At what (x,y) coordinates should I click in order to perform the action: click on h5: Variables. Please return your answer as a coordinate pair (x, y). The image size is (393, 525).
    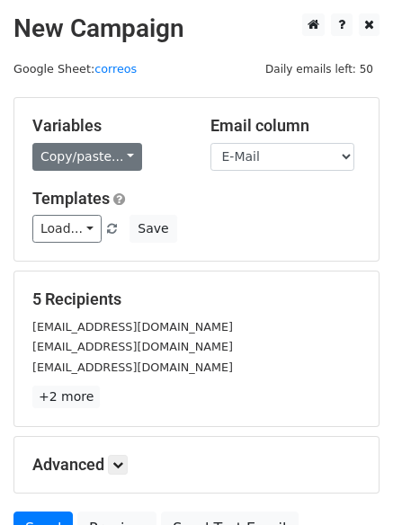
    Looking at the image, I should click on (108, 126).